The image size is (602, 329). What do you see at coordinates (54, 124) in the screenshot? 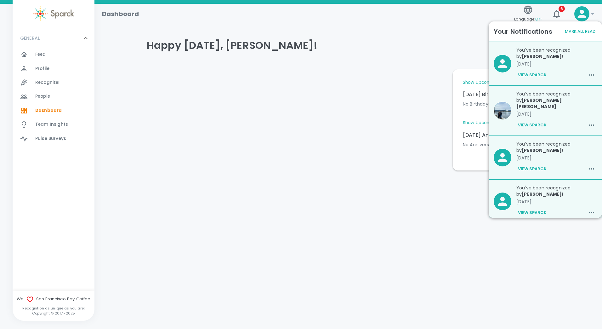
I see `a: Team Insights` at bounding box center [54, 124].